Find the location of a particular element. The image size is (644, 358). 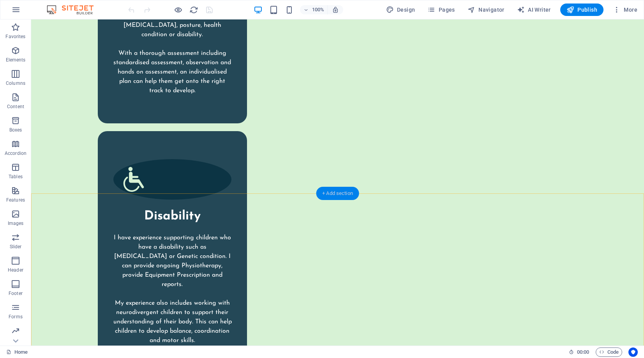

span: Navigator is located at coordinates (485, 10).